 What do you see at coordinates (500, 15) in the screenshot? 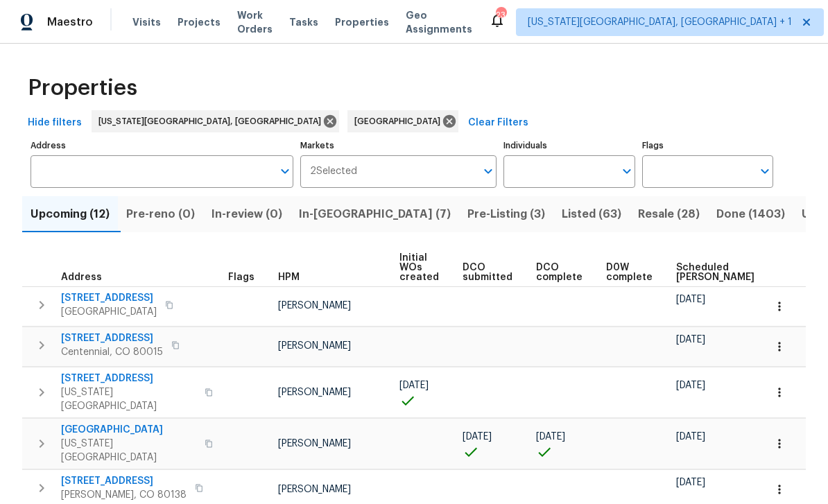
I see `div: 23` at bounding box center [500, 15].